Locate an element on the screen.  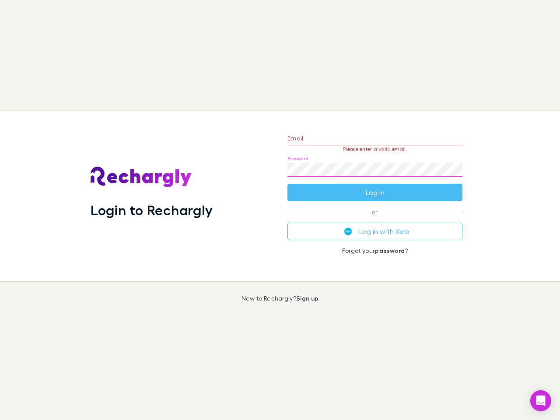
label: Password is located at coordinates (297, 158).